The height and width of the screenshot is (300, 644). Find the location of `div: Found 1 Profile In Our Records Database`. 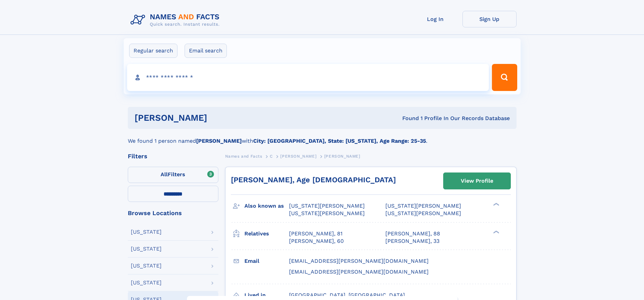

div: Found 1 Profile In Our Records Database is located at coordinates (407, 118).